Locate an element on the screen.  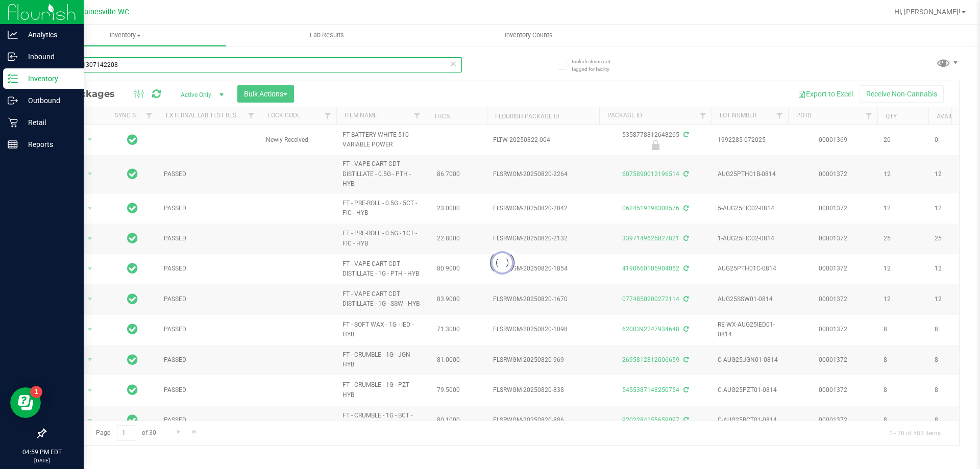
p: Retail is located at coordinates (49, 122).